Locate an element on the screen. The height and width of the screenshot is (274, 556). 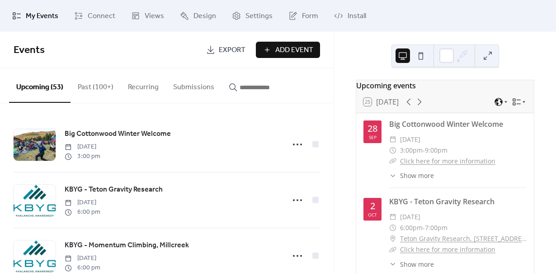
span: Export is located at coordinates (232, 50).